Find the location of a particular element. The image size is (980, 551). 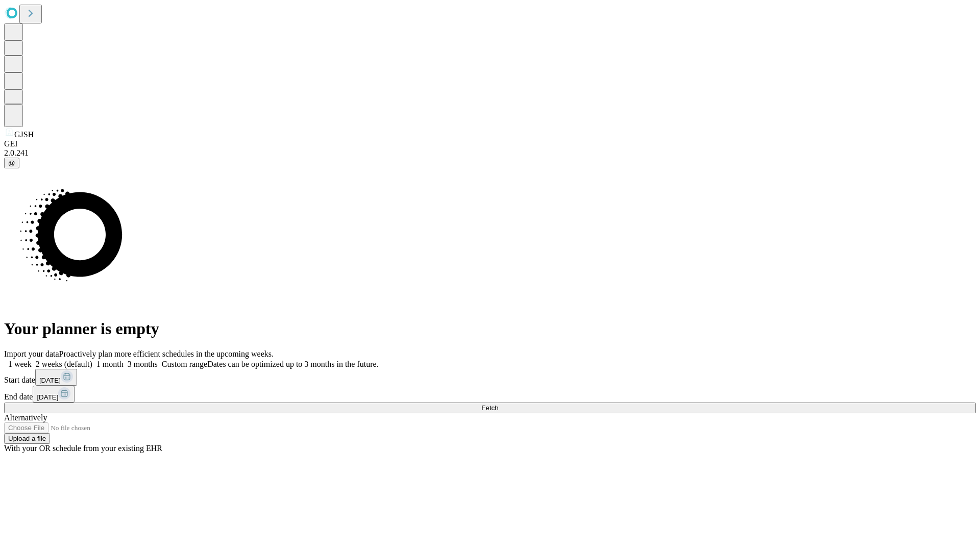

div: End date is located at coordinates (490, 394).